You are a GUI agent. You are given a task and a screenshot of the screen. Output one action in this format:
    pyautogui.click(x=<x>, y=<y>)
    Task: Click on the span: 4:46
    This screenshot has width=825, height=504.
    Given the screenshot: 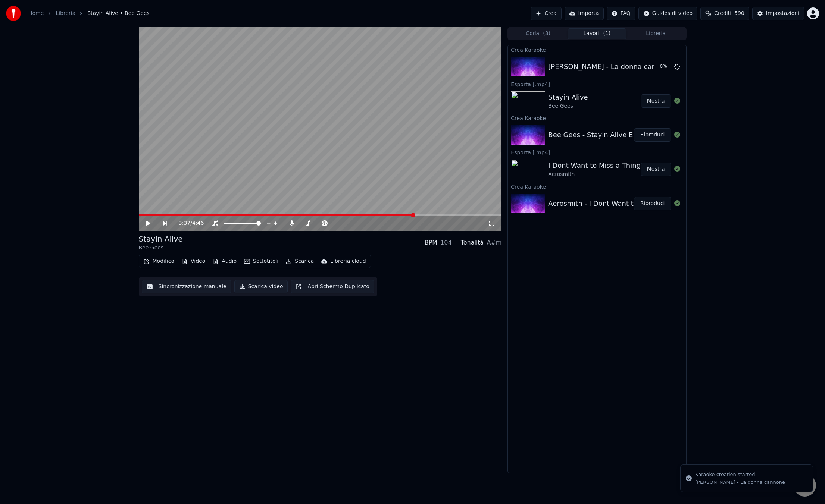 What is the action you would take?
    pyautogui.click(x=198, y=223)
    